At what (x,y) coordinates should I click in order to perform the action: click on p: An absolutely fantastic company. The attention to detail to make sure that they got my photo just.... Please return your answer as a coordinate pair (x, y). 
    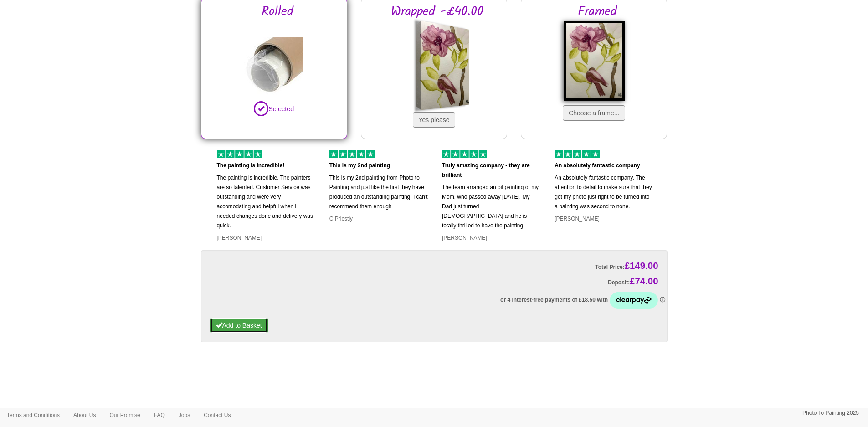
    Looking at the image, I should click on (604, 192).